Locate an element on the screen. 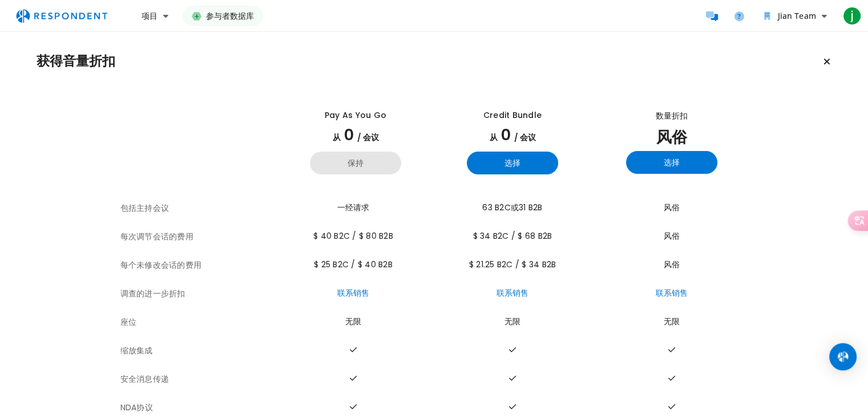 The height and width of the screenshot is (416, 868). button: Keep current yearly payg plan is located at coordinates (355, 163).